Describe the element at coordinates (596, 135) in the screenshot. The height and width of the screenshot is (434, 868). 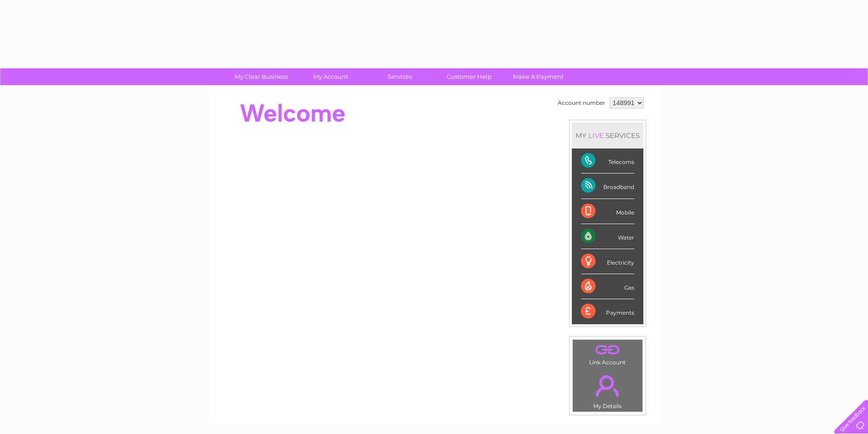
I see `div: LIVE` at that location.